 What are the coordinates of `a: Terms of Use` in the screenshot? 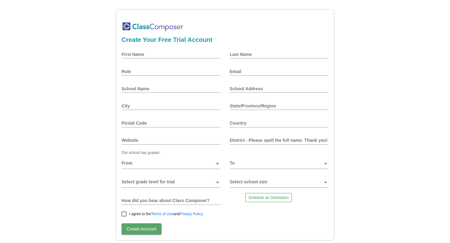 It's located at (162, 214).